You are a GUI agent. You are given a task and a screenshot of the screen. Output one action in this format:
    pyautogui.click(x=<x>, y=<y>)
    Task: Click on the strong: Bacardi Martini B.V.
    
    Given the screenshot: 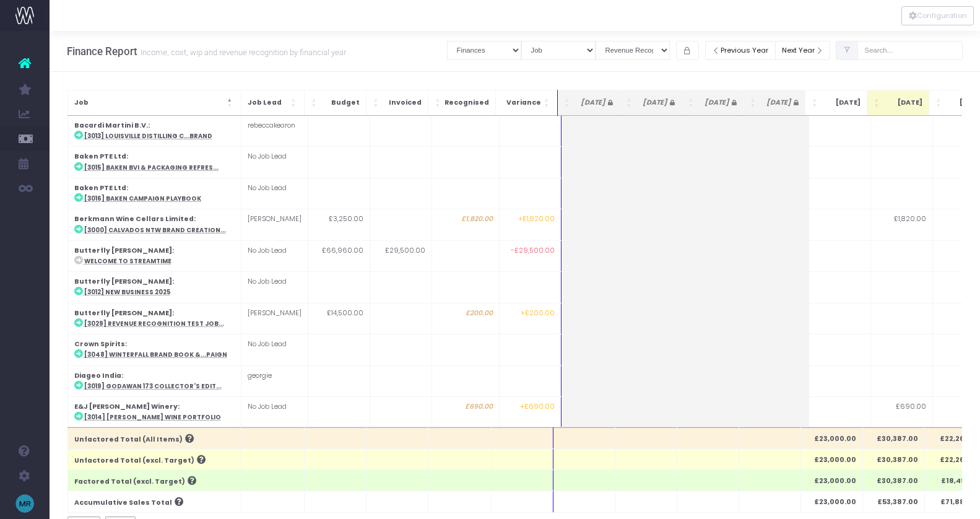 What is the action you would take?
    pyautogui.click(x=111, y=125)
    